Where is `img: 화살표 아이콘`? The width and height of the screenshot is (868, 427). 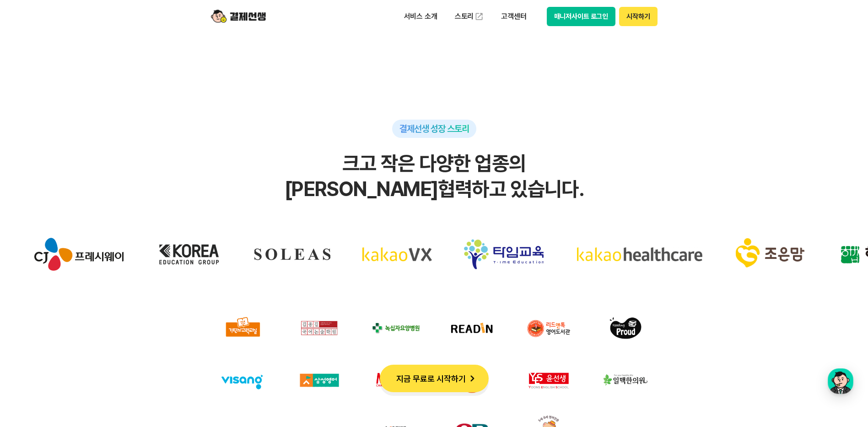 img: 화살표 아이콘 is located at coordinates (472, 378).